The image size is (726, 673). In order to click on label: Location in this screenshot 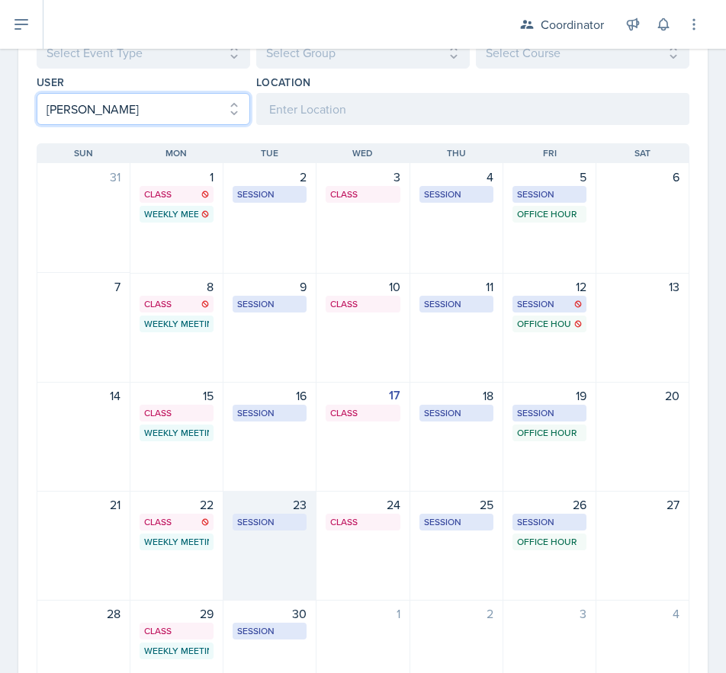, I will do `click(284, 82)`.